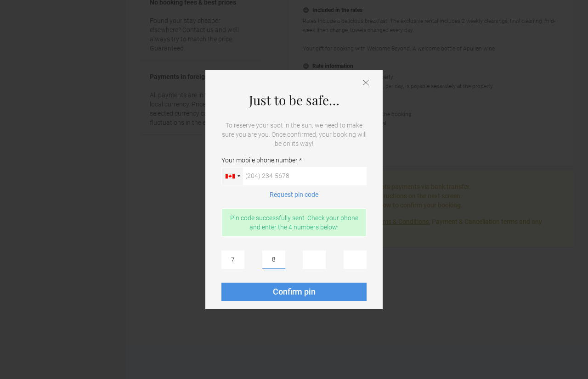 This screenshot has height=379, width=588. Describe the element at coordinates (294, 222) in the screenshot. I see `div: Pin code successfully sent. Check your phone and enter the 4 numbers below:` at that location.